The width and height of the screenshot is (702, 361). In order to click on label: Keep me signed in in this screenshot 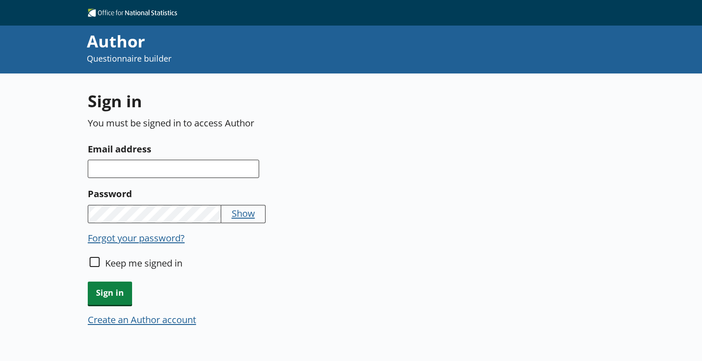, I will do `click(143, 263)`.